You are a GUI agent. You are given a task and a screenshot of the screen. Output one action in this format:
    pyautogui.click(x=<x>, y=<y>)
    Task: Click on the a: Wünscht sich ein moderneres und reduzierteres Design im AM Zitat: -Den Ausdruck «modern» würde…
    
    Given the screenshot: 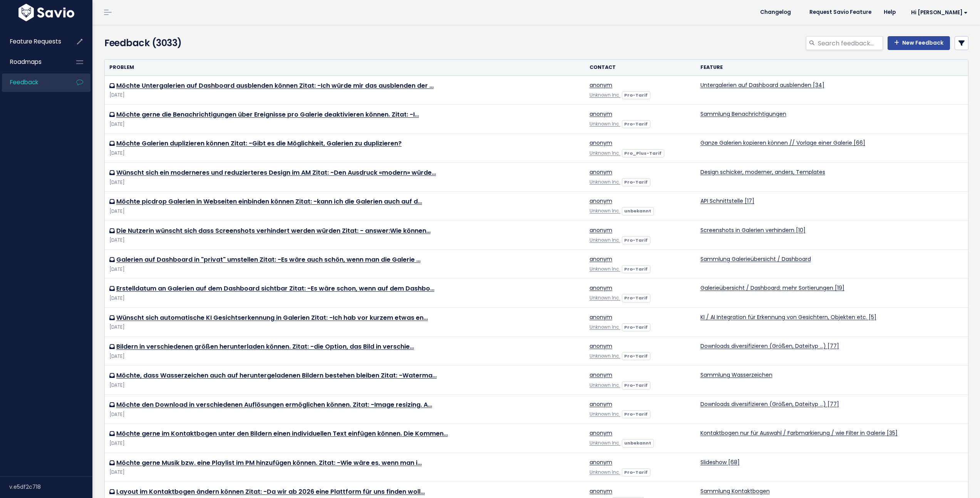 What is the action you would take?
    pyautogui.click(x=276, y=172)
    